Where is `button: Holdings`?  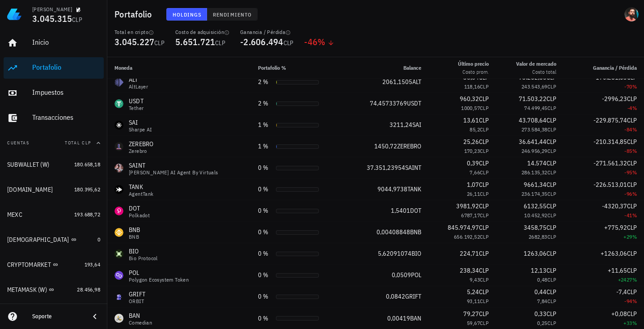
button: Holdings is located at coordinates (187, 14).